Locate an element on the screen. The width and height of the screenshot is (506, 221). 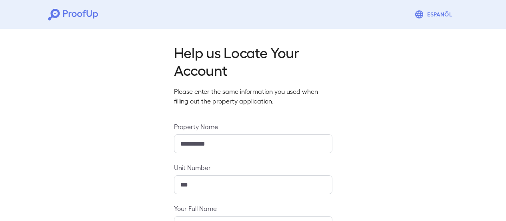
label: Your Full Name is located at coordinates (253, 208).